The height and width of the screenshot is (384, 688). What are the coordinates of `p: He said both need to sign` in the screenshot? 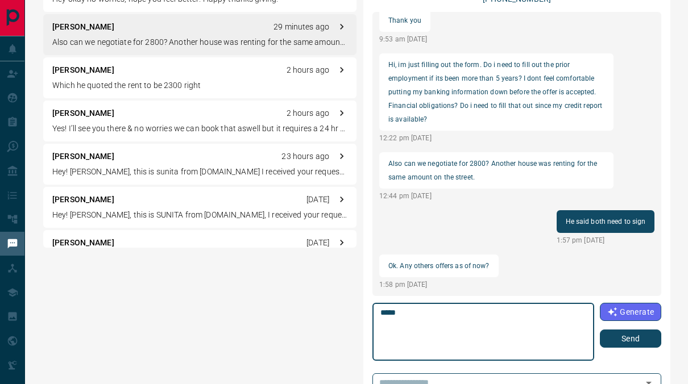 It's located at (606, 222).